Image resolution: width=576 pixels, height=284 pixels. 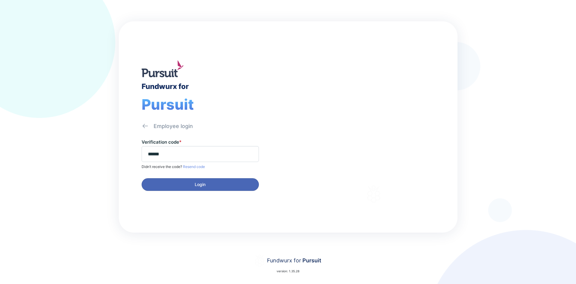 I want to click on span: Resend code, so click(x=194, y=166).